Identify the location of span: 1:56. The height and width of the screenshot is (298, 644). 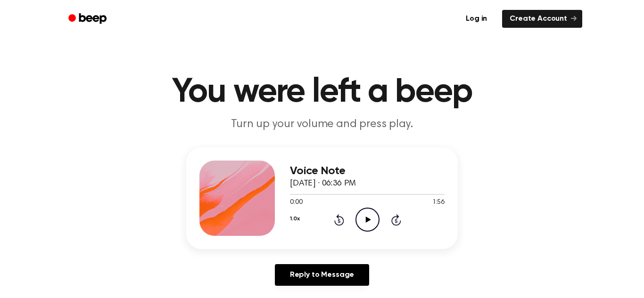
(438, 202).